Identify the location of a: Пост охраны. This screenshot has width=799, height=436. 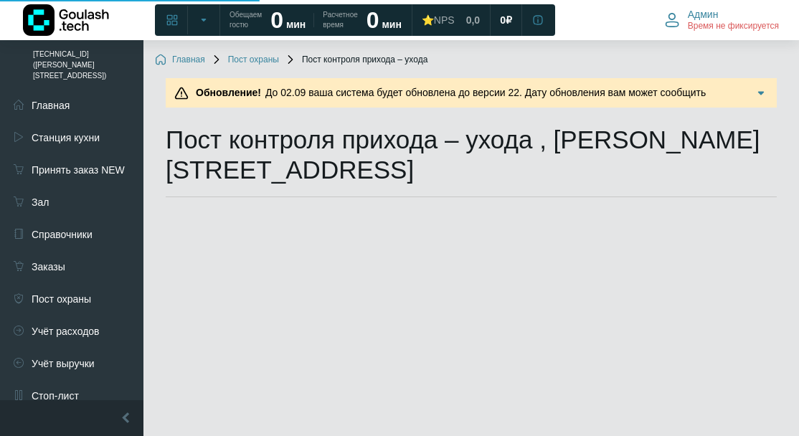
(245, 60).